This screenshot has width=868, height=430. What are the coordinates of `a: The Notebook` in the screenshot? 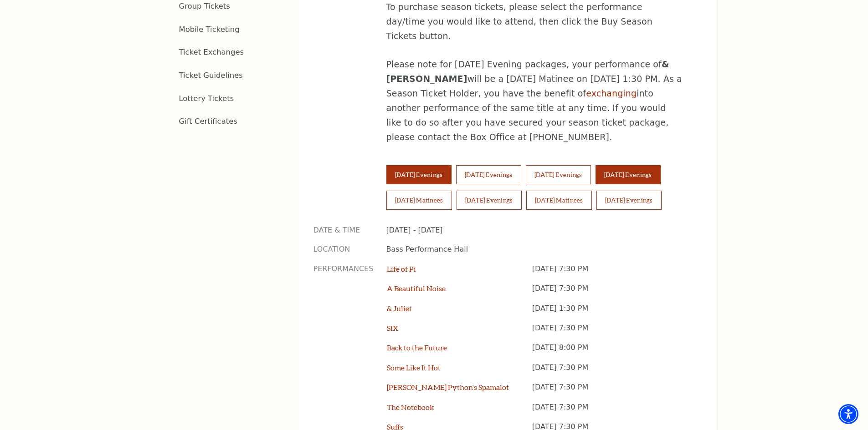 It's located at (410, 407).